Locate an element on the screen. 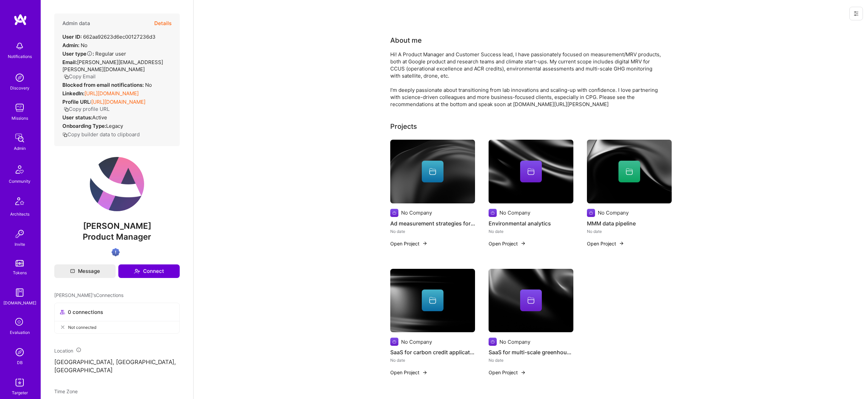 Image resolution: width=868 pixels, height=399 pixels. strong: Blocked from email notifications: is located at coordinates (104, 85).